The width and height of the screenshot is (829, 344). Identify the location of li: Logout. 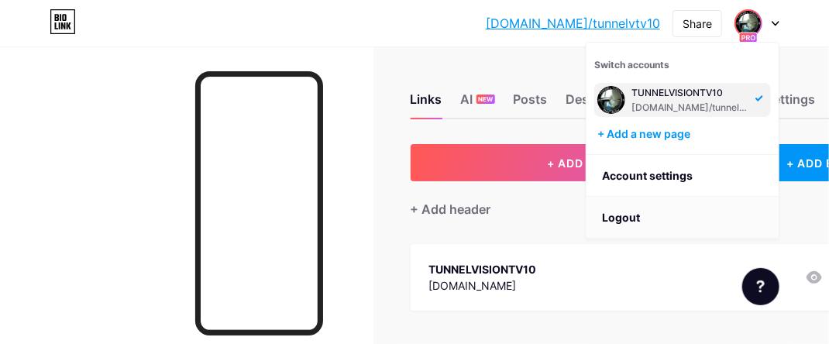
(683, 218).